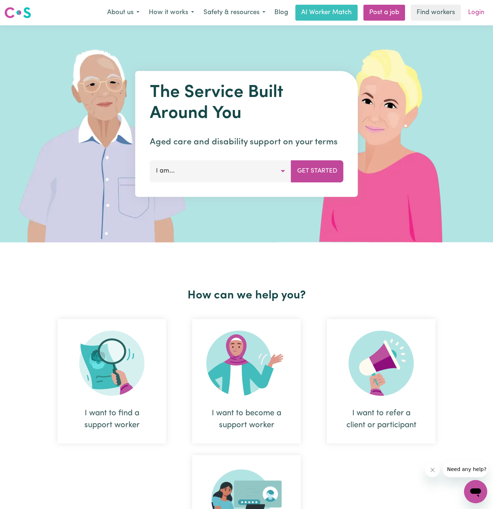  What do you see at coordinates (246, 363) in the screenshot?
I see `img: Become Worker` at bounding box center [246, 363].